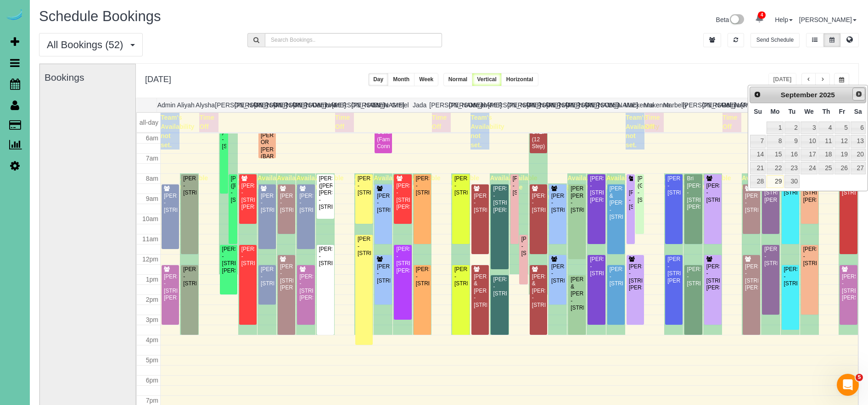 The height and width of the screenshot is (405, 868). What do you see at coordinates (825, 168) in the screenshot?
I see `a: 25` at bounding box center [825, 168].